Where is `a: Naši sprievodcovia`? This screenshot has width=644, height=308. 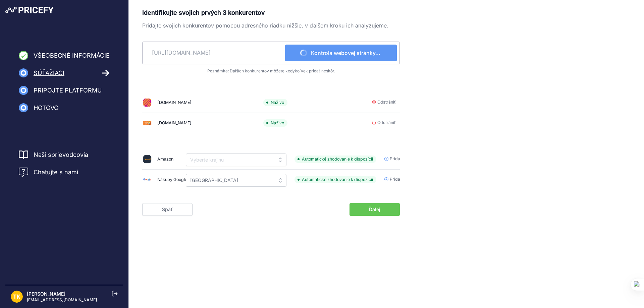 a: Naši sprievodcovia is located at coordinates (61, 155).